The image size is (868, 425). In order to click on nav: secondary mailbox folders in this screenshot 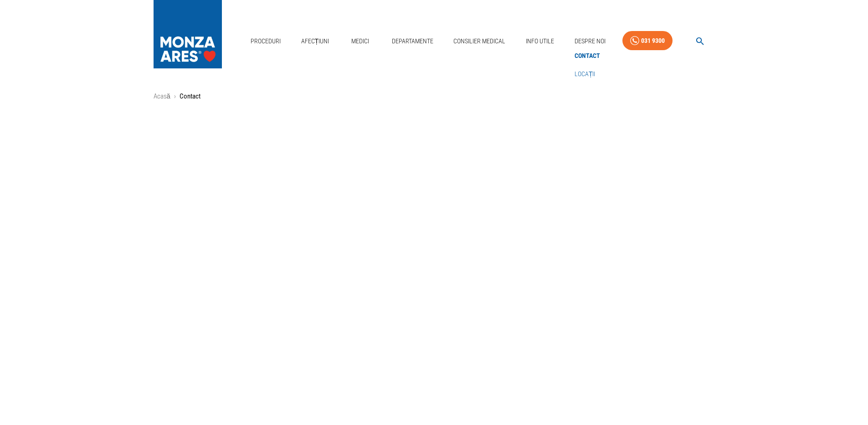, I will do `click(587, 65)`.